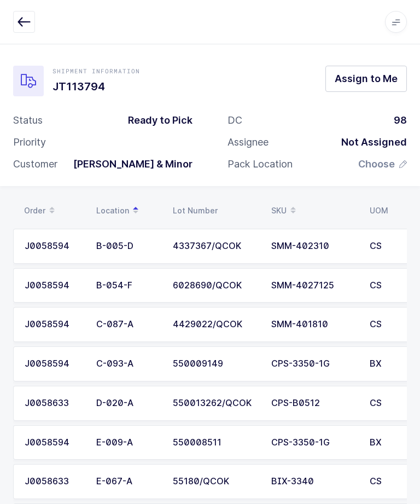 This screenshot has width=420, height=504. What do you see at coordinates (215, 324) in the screenshot?
I see `div: 4429022/QCOK` at bounding box center [215, 324].